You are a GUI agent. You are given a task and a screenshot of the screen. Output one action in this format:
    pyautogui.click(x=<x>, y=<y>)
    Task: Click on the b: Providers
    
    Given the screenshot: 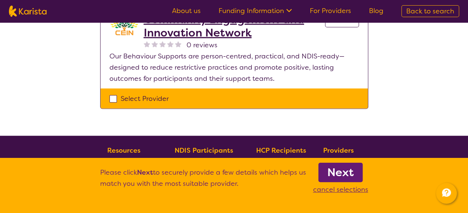 What is the action you would take?
    pyautogui.click(x=338, y=150)
    